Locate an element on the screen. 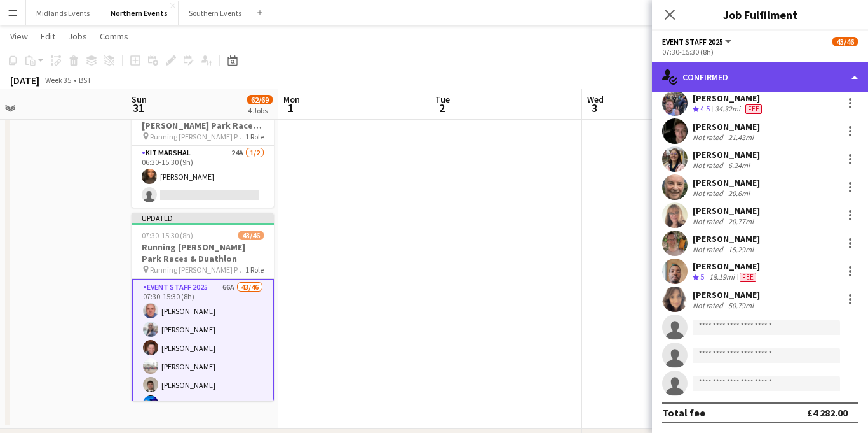 Image resolution: width=868 pixels, height=433 pixels. div: Total fee is located at coordinates (684, 412).